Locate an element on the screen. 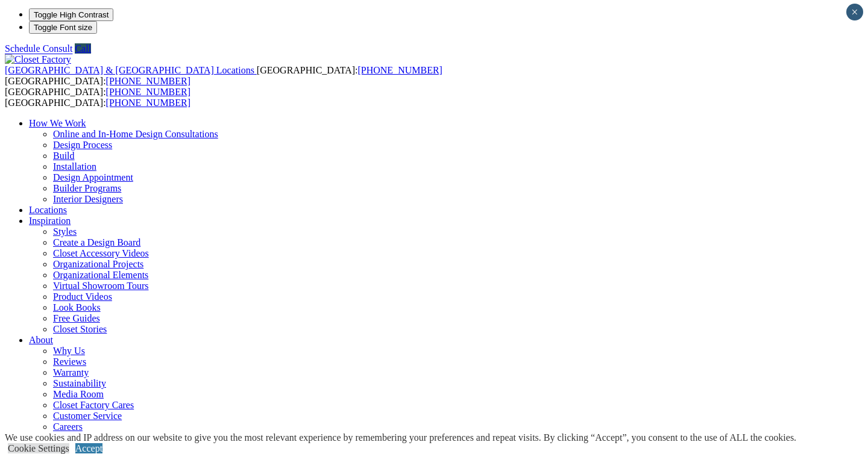 The image size is (868, 454). a: Media Room is located at coordinates (78, 394).